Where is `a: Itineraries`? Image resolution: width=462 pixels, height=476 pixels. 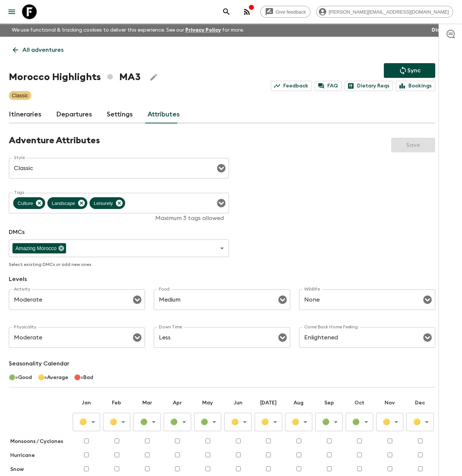
a: Itineraries is located at coordinates (25, 115).